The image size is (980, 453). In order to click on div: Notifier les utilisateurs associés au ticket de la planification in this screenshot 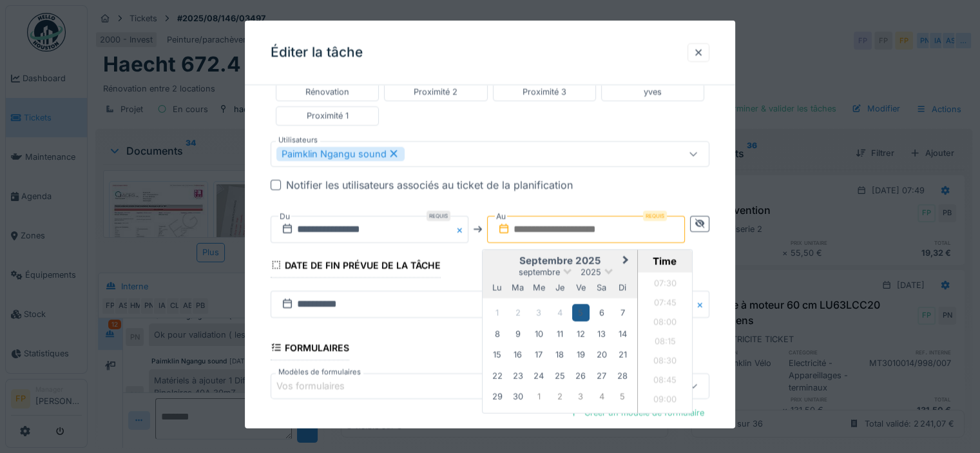, I will do `click(429, 184)`.